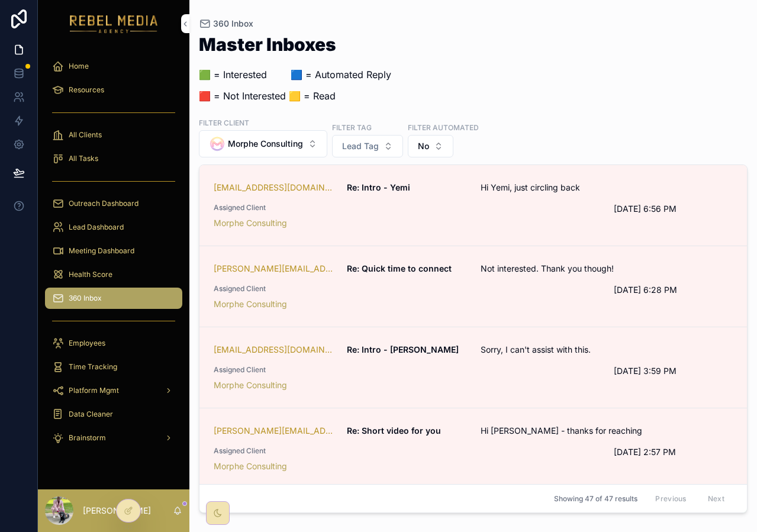 The width and height of the screenshot is (757, 532). What do you see at coordinates (91, 275) in the screenshot?
I see `span: Health Score` at bounding box center [91, 275].